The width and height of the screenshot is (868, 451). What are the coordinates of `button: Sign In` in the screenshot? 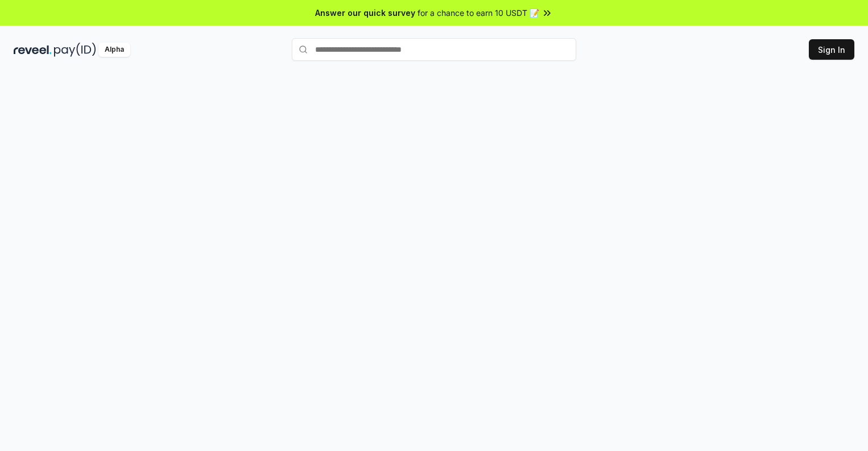 It's located at (832, 50).